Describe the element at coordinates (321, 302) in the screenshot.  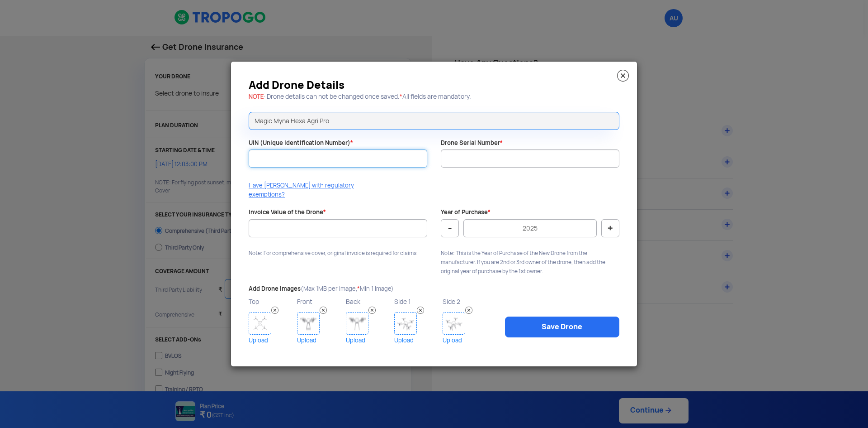
I see `p: Front` at that location.